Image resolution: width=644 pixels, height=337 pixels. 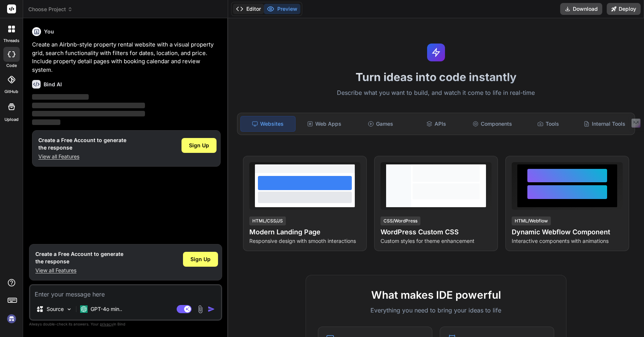 What do you see at coordinates (248, 9) in the screenshot?
I see `button: Editor` at bounding box center [248, 9].